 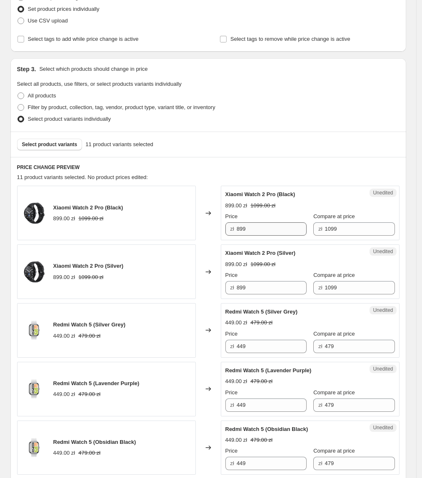 What do you see at coordinates (119, 145) in the screenshot?
I see `span: 11 product variants selected` at bounding box center [119, 145].